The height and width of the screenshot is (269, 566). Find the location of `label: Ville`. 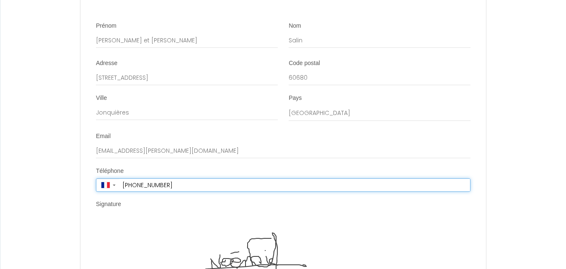

label: Ville is located at coordinates (101, 98).